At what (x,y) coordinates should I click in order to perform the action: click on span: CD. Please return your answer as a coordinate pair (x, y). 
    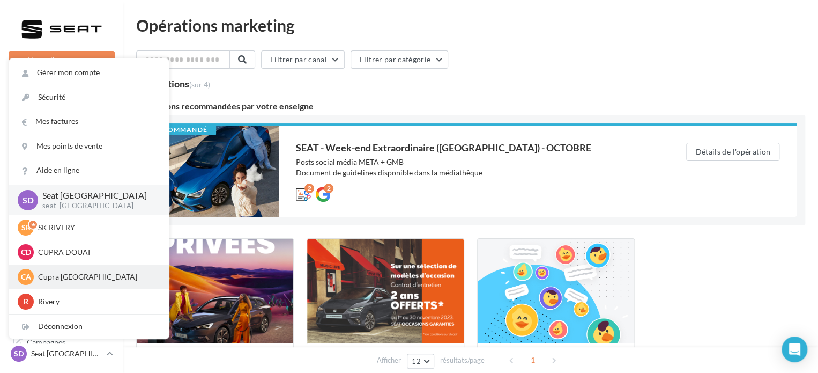
    Looking at the image, I should click on (26, 252).